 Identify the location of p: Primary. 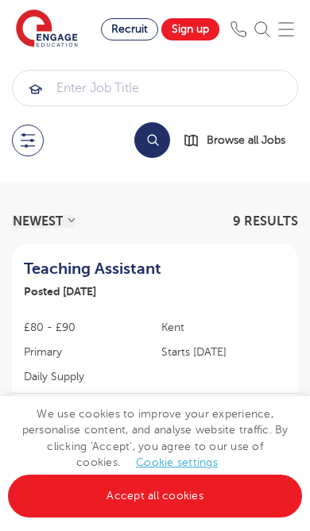
(87, 352).